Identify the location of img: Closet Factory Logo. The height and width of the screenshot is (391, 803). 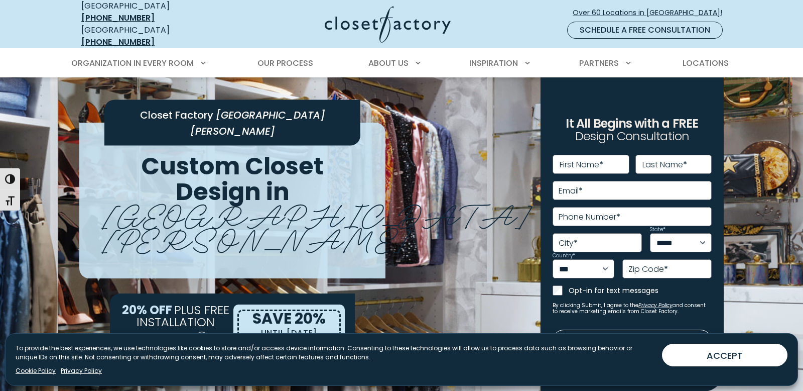
(388, 24).